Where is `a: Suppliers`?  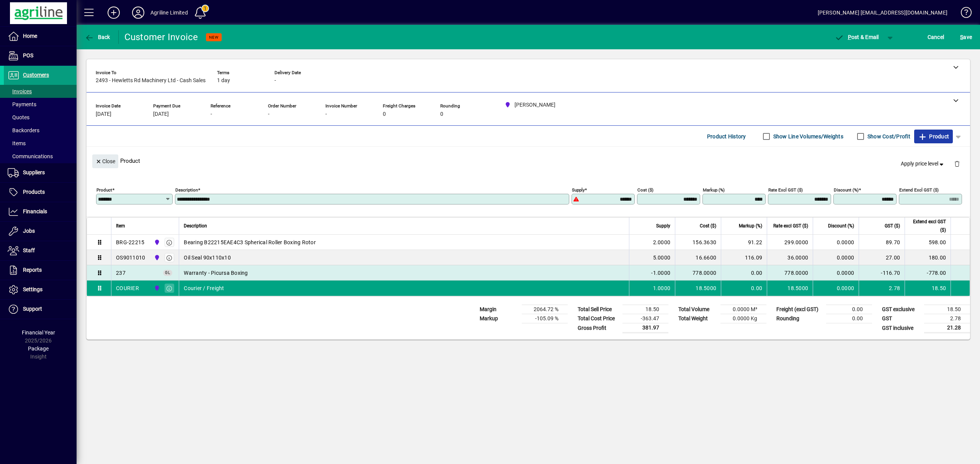 a: Suppliers is located at coordinates (40, 173).